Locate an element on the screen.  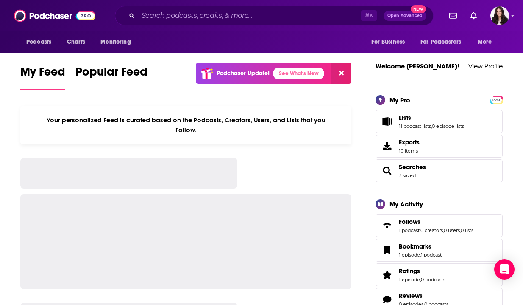
a: My Feed is located at coordinates (43, 77).